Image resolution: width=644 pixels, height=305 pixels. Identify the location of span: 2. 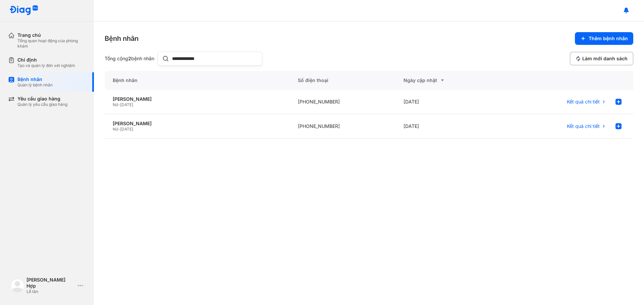
(129, 58).